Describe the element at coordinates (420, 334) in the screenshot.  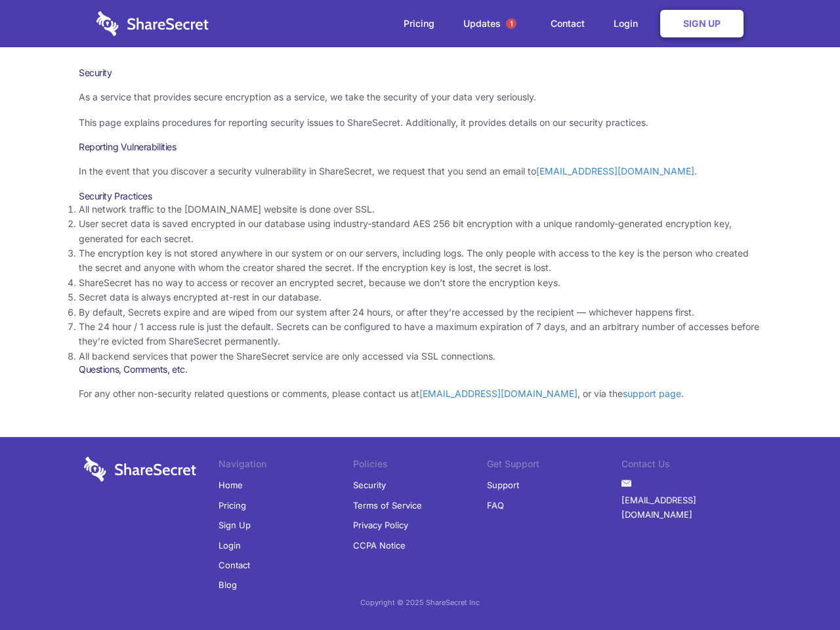
I see `li: The 24 hour / 1 access rule is just the default. Secrets can be configured to have a maximum expi...` at that location.